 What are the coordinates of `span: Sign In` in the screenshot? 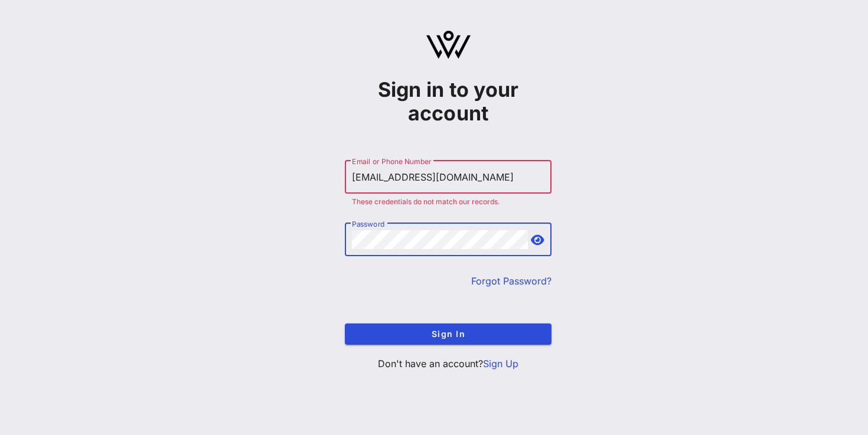 It's located at (448, 334).